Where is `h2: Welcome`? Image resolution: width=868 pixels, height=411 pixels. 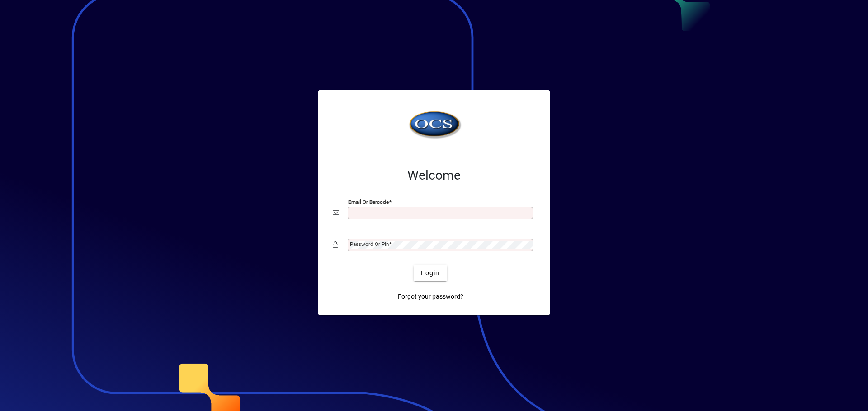
h2: Welcome is located at coordinates (434, 176).